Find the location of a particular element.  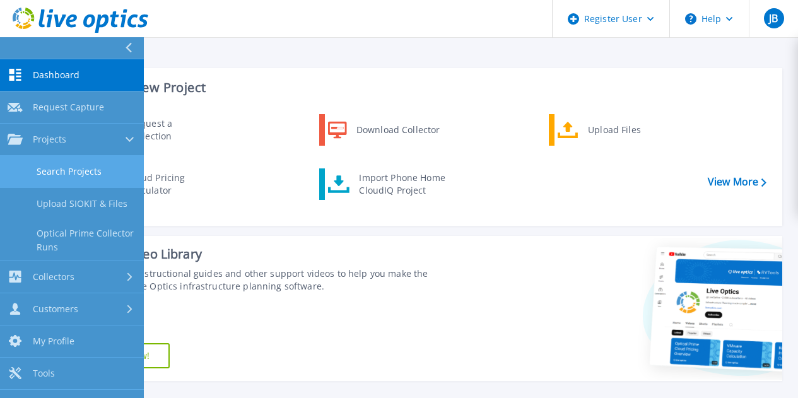

h3: Start a New Project is located at coordinates (428, 88).